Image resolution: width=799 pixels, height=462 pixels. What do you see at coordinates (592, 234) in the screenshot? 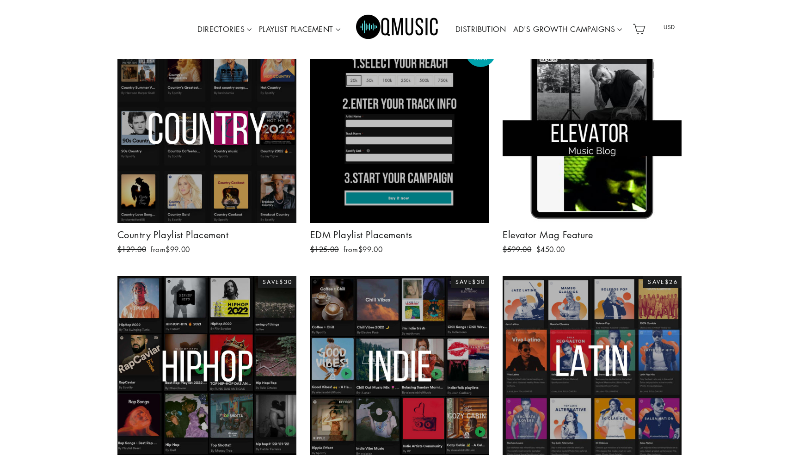
I see `div: Elevator Mag Feature` at bounding box center [592, 234].